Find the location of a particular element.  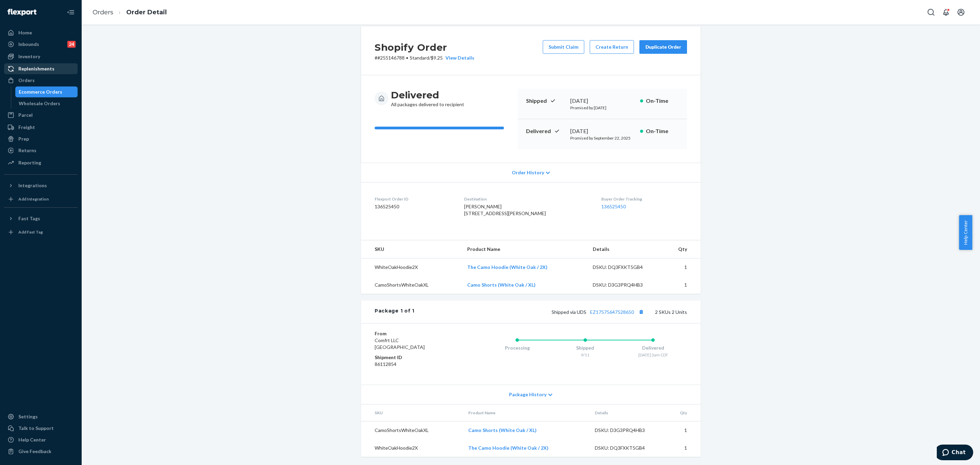

div: All packages delivered to recipient is located at coordinates (427, 98).